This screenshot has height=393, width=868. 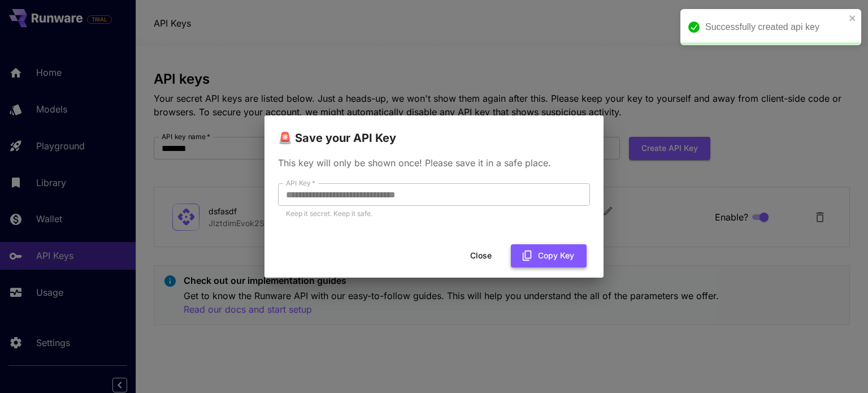 What do you see at coordinates (434, 131) in the screenshot?
I see `h2: 🚨 Save your API Key` at bounding box center [434, 131].